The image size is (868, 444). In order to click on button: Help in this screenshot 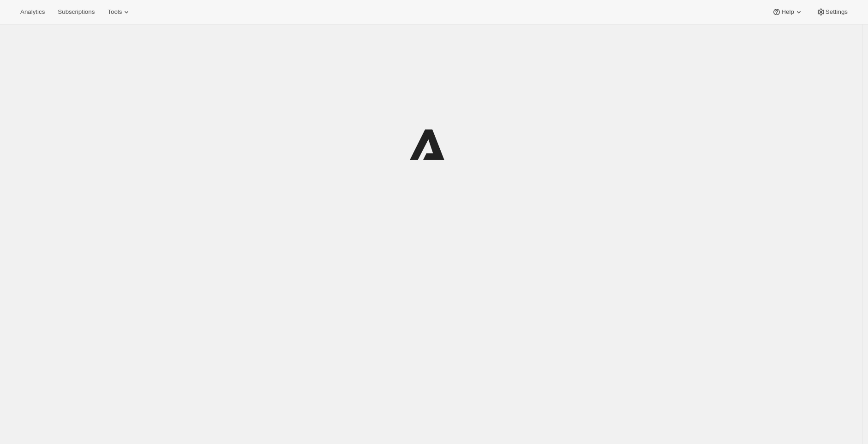, I will do `click(787, 12)`.